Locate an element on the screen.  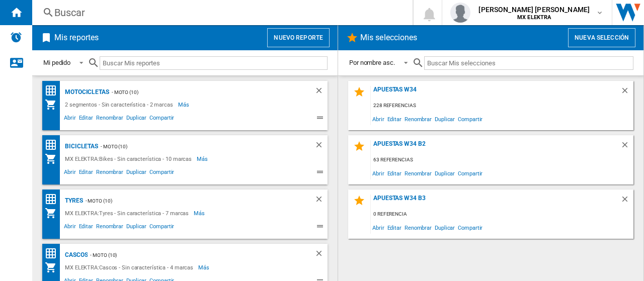
div: MX ELEKTRA:Cascos - Sin característica - 4 marcas is located at coordinates (130, 268).